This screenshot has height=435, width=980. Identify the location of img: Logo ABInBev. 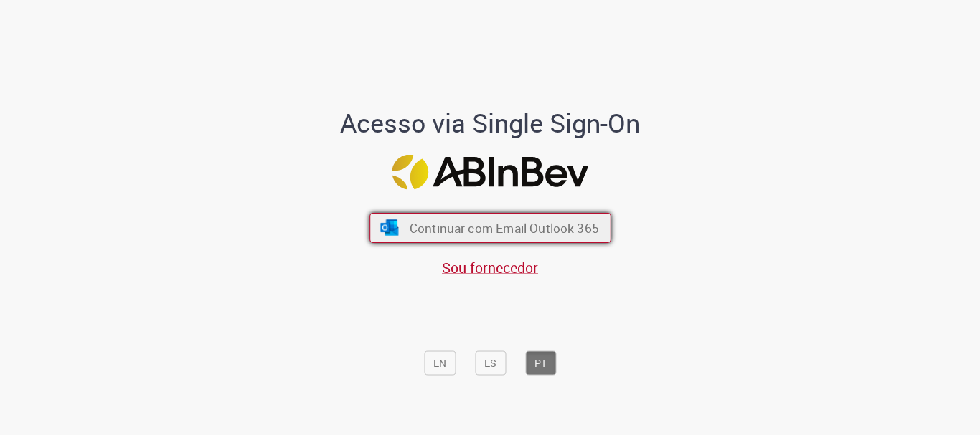
(490, 172).